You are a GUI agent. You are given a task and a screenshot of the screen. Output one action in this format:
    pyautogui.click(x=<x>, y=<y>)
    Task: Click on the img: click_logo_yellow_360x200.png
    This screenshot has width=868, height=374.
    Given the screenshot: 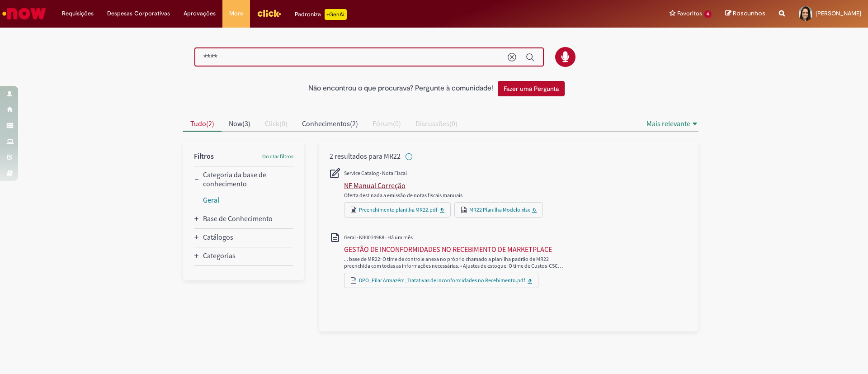 What is the action you would take?
    pyautogui.click(x=269, y=13)
    